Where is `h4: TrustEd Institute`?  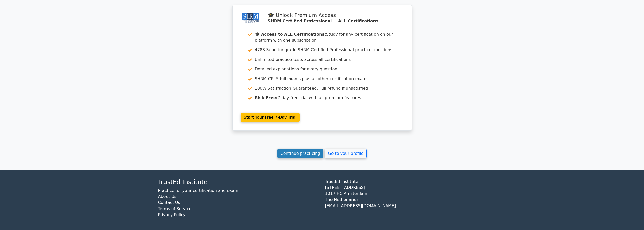
h4: TrustEd Institute is located at coordinates (239, 182).